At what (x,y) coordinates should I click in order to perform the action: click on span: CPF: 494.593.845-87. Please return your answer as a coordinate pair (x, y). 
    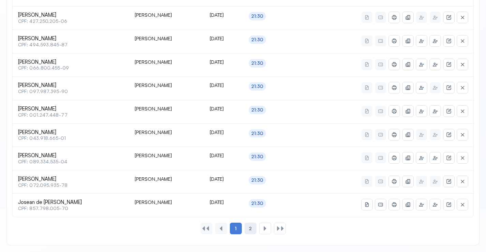
    Looking at the image, I should click on (71, 45).